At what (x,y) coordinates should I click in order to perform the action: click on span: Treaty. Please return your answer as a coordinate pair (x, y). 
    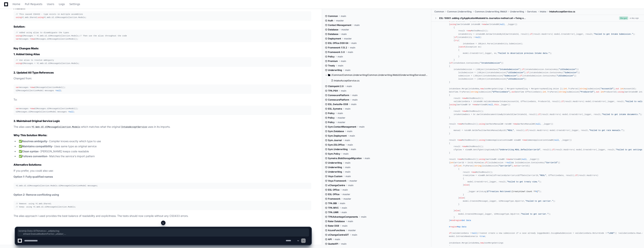
    Looking at the image, I should click on (331, 66).